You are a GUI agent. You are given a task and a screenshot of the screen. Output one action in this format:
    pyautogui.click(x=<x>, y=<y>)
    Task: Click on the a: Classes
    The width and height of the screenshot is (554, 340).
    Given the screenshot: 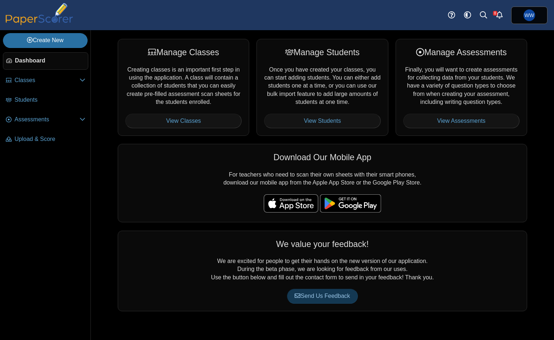 What is the action you would take?
    pyautogui.click(x=45, y=81)
    